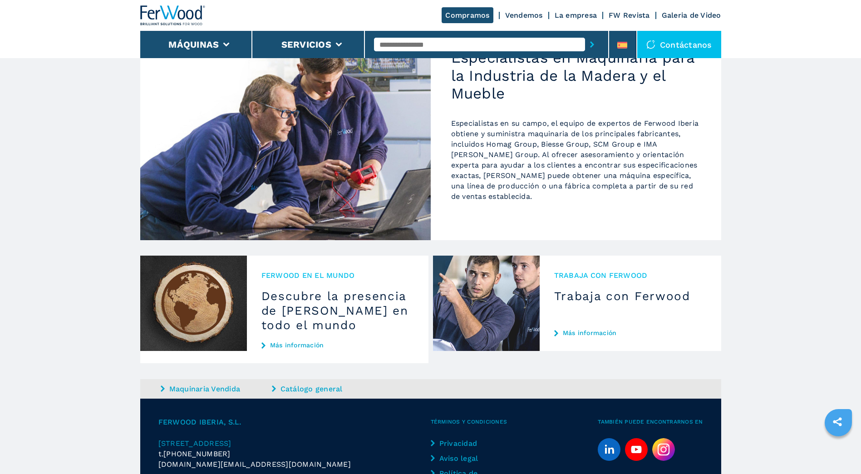  I want to click on button: Máquinas, so click(193, 45).